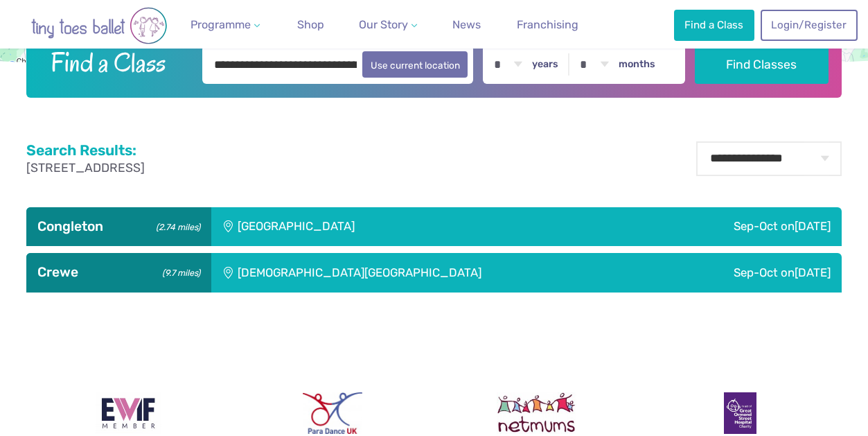 The height and width of the screenshot is (436, 868). I want to click on a: Open this area in Google Maps (opens a new window), so click(26, 67).